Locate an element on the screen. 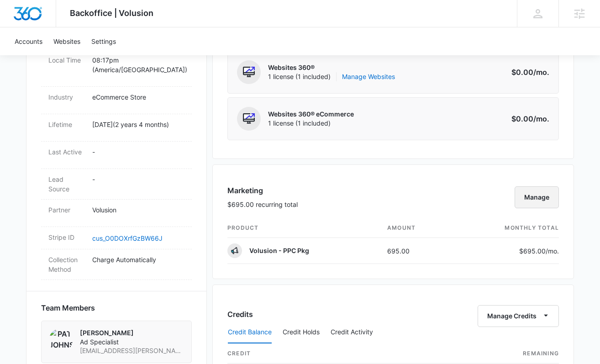 This screenshot has width=600, height=364. p: eCommerce Store is located at coordinates (138, 97).